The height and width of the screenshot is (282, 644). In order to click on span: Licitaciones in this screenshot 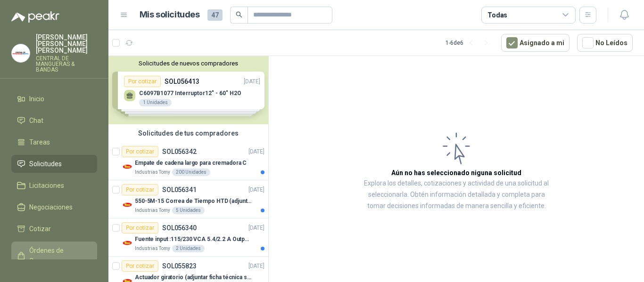, I will do `click(47, 186)`.